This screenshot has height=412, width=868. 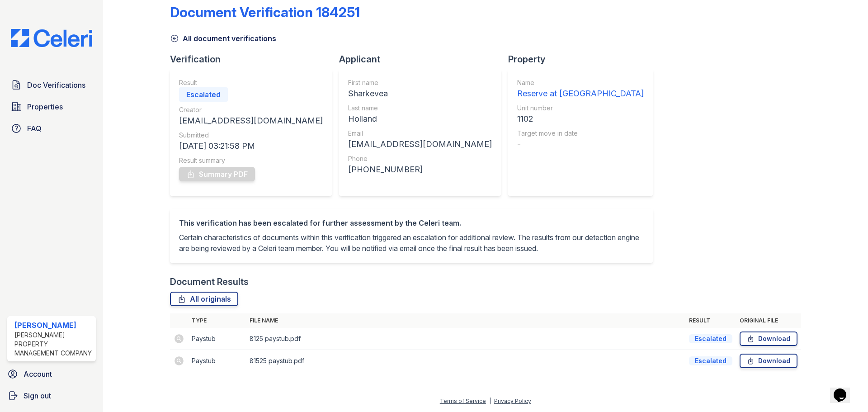 What do you see at coordinates (210, 281) in the screenshot?
I see `div: Document Results` at bounding box center [210, 281].